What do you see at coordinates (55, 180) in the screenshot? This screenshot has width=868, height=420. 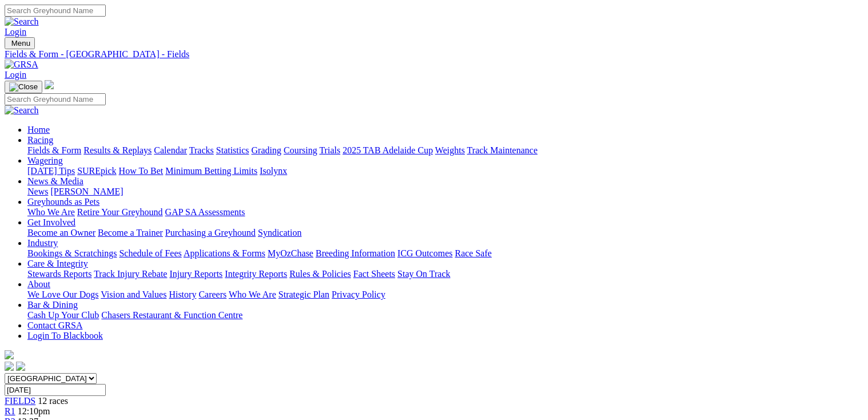 I see `a: News & Media` at bounding box center [55, 180].